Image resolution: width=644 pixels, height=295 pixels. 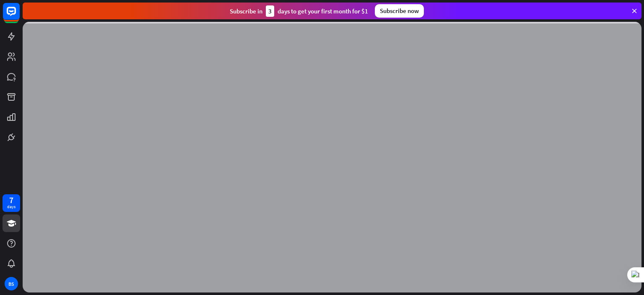 I want to click on div: Subscribe in days to get your first month for $1, so click(x=299, y=11).